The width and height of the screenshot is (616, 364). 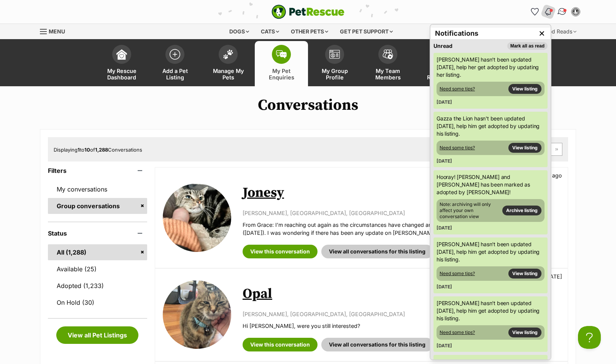 I want to click on span: Displaying to of Conversations, so click(x=98, y=150).